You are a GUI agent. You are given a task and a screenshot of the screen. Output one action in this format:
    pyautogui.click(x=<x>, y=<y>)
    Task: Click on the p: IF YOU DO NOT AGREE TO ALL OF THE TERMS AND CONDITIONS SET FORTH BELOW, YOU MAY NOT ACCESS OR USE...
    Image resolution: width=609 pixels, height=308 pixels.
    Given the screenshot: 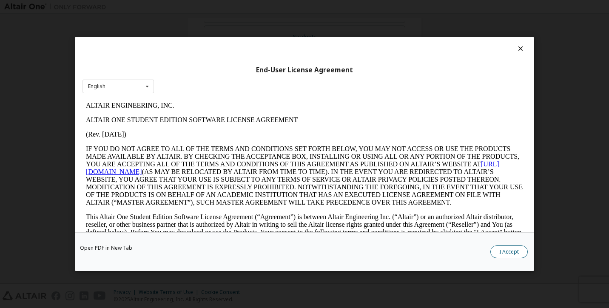 What is the action you would take?
    pyautogui.click(x=222, y=77)
    